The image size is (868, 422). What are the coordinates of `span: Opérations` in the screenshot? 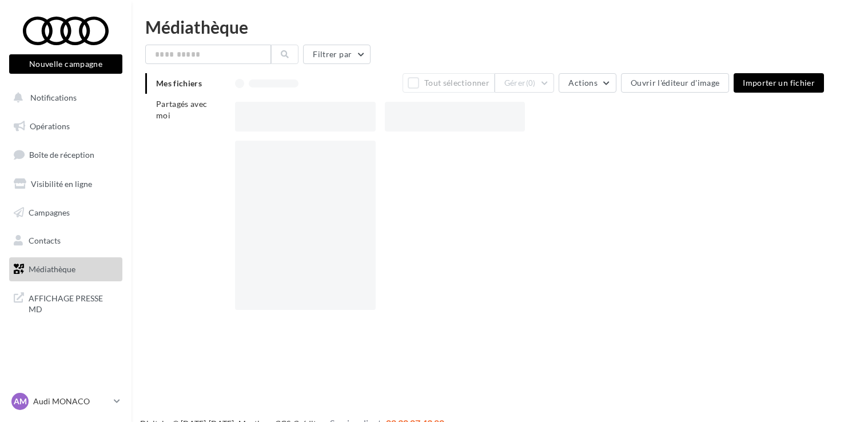 It's located at (50, 125).